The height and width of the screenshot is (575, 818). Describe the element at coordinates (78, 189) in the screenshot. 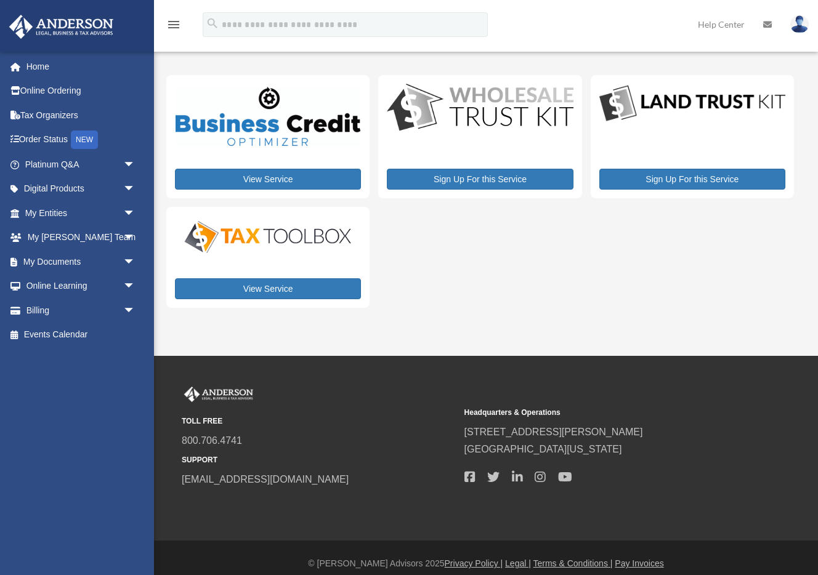

I see `a: Digital Productsarrow_drop_down` at that location.